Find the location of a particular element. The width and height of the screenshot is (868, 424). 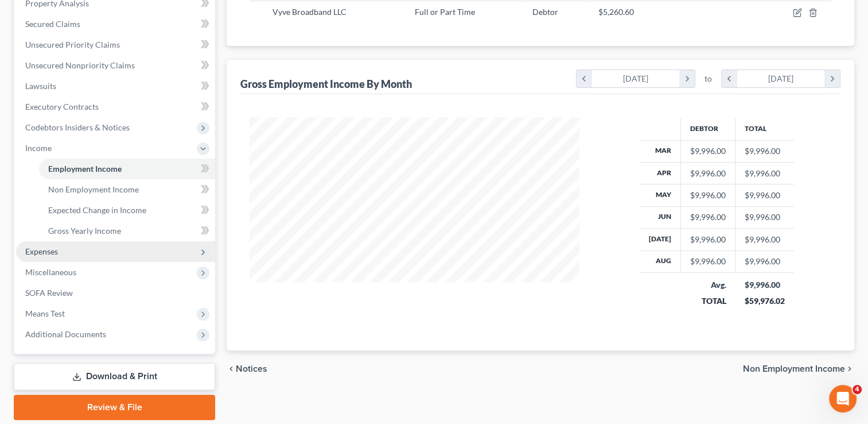

th: Jun is located at coordinates (661, 217).